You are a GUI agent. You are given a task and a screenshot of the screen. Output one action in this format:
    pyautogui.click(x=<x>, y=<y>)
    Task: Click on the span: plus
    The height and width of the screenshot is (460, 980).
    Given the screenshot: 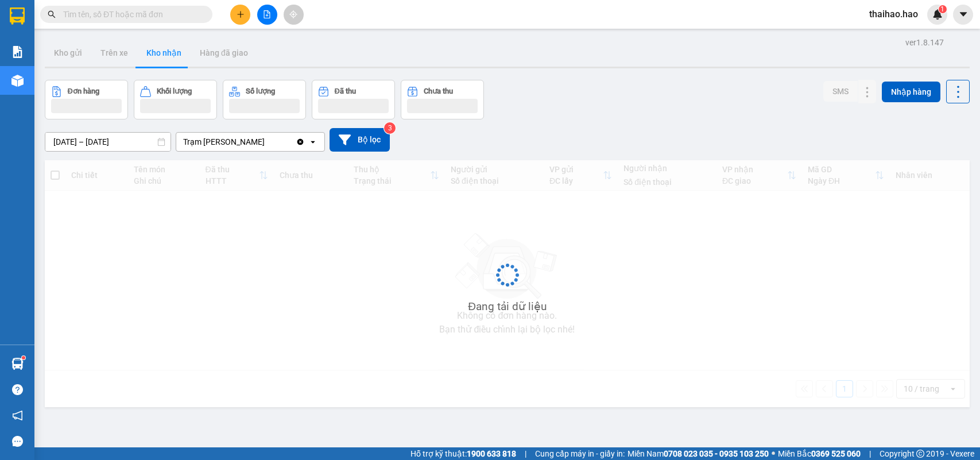 What is the action you would take?
    pyautogui.click(x=240, y=14)
    